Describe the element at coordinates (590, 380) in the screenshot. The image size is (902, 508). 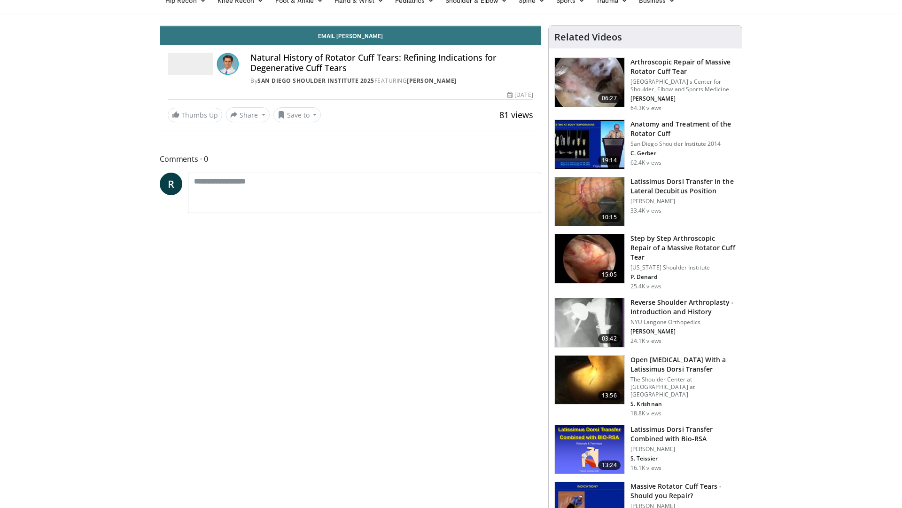
I see `img: 38772_0000_3.png.150x105_q85_crop-smart_upscale.jpg` at that location.